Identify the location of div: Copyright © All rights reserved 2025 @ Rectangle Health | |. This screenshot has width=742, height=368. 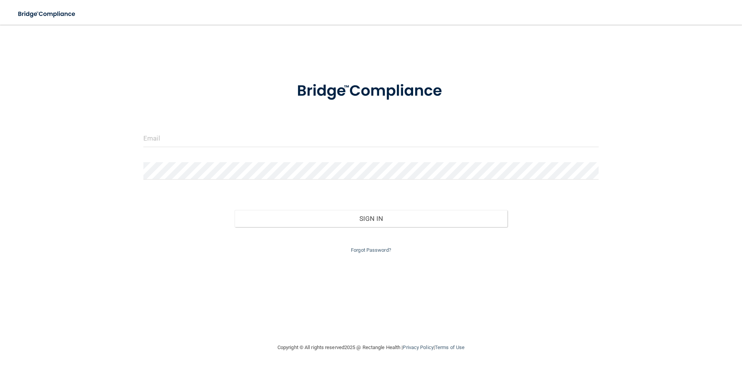
(371, 348).